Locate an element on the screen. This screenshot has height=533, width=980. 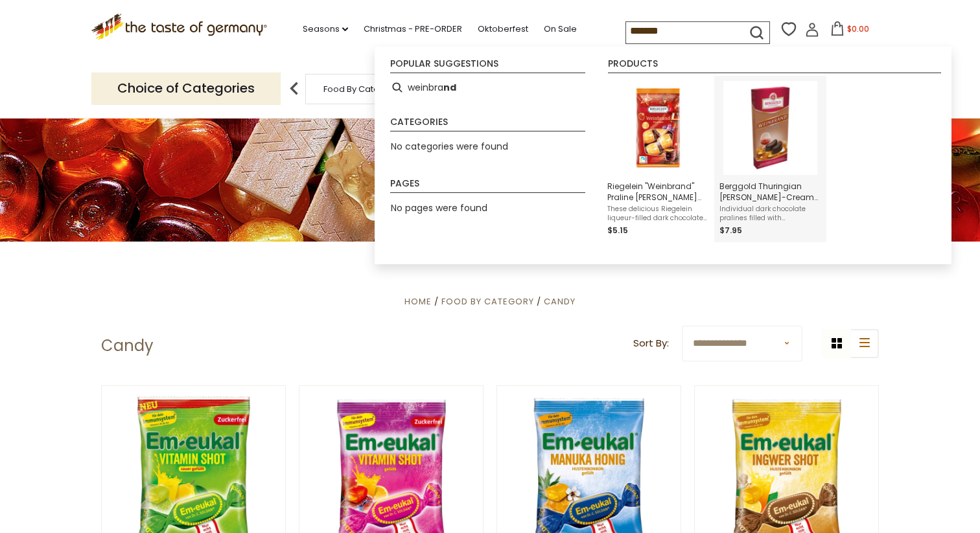
a: Candy is located at coordinates (559, 301).